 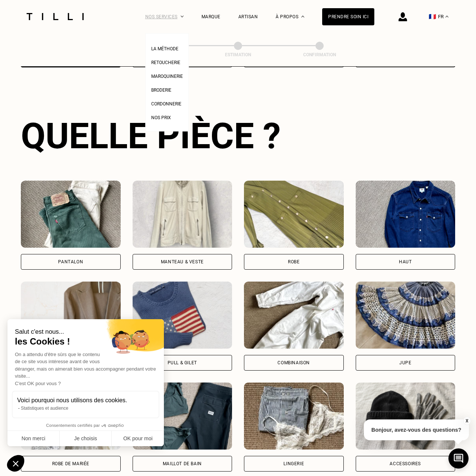 I want to click on span: Cordonnerie, so click(x=166, y=104).